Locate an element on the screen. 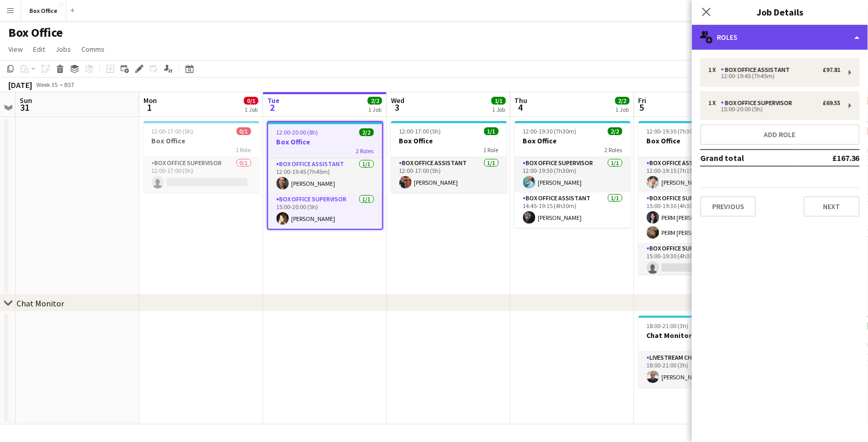 The width and height of the screenshot is (868, 442). h3: Chat Monitor is located at coordinates (697, 335).